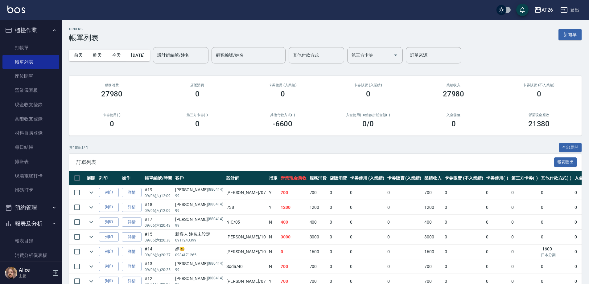 The height and width of the screenshot is (284, 589). I want to click on p: 09/06 (六) 20:43, so click(158, 226).